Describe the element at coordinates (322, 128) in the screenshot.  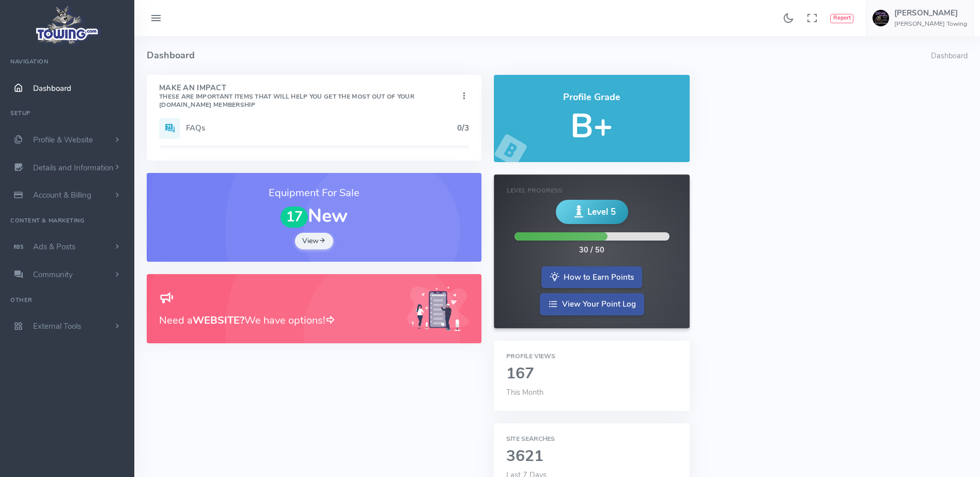
I see `h5: FAQs` at that location.